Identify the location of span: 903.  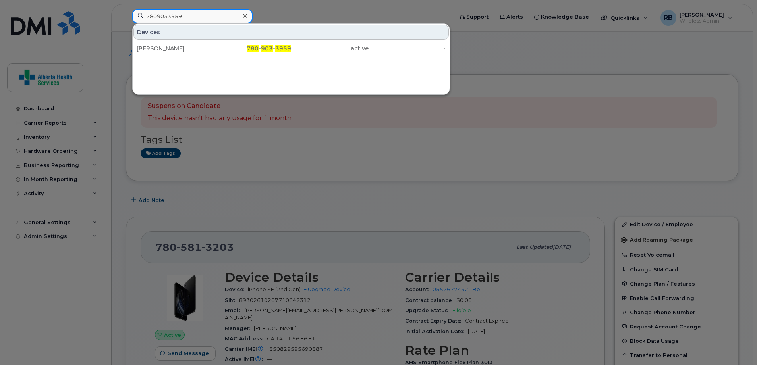
(267, 48).